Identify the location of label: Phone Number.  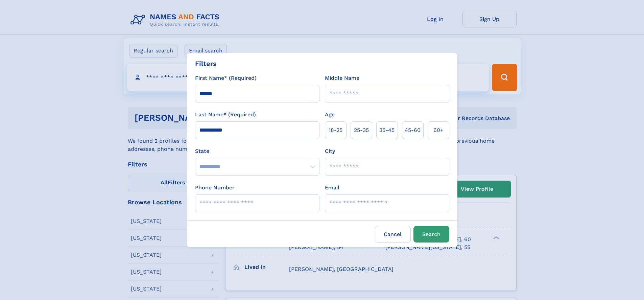
(215, 188).